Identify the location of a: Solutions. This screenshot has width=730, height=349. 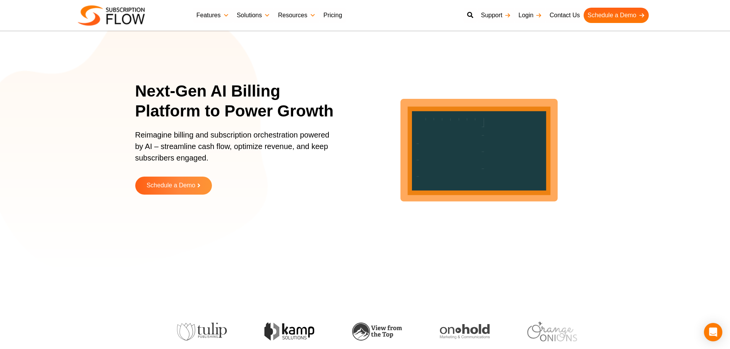
(254, 15).